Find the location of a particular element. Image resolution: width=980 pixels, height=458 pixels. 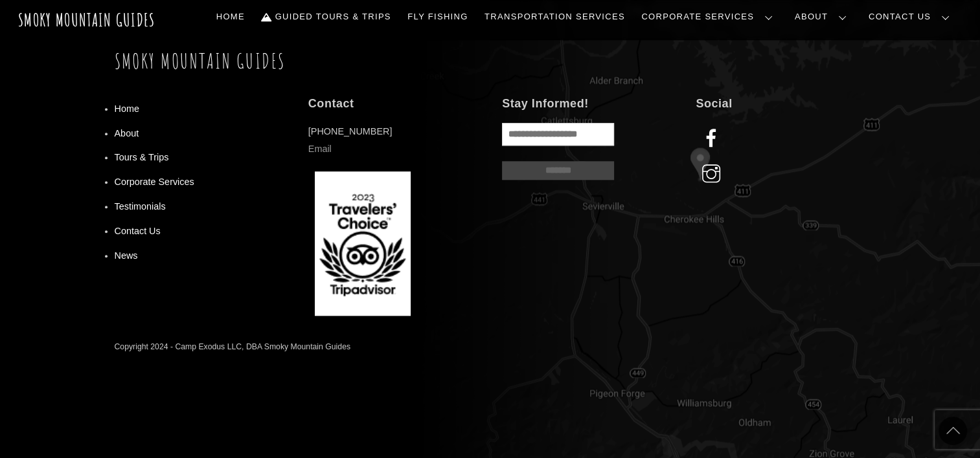

a: Testimonials is located at coordinates (140, 206).